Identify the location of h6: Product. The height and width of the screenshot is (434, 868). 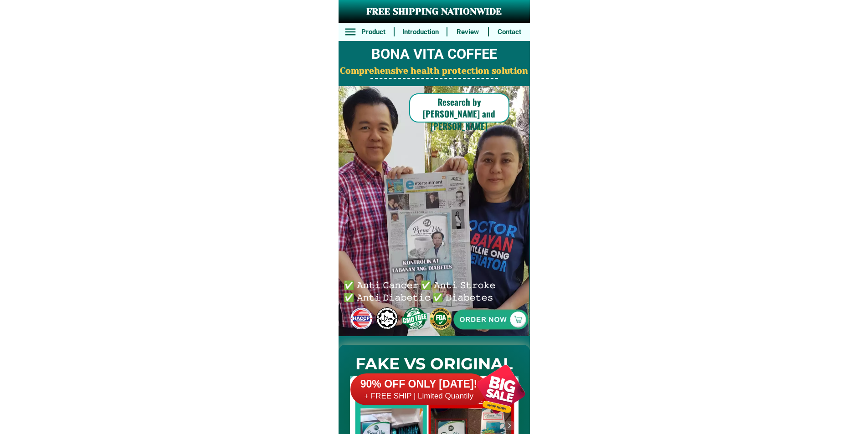
(373, 32).